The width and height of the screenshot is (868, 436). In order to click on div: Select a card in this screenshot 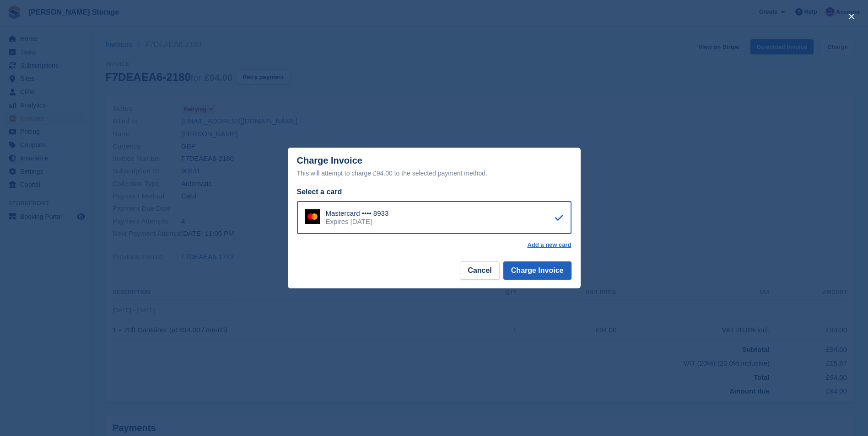, I will do `click(434, 192)`.